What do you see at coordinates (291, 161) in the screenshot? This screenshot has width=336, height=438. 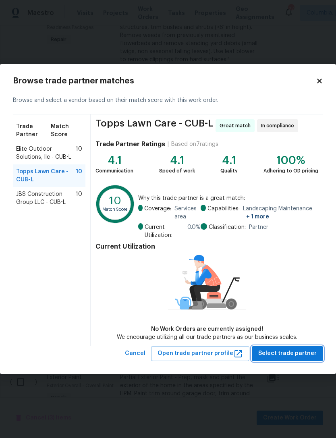 I see `div: 100%` at bounding box center [291, 161].